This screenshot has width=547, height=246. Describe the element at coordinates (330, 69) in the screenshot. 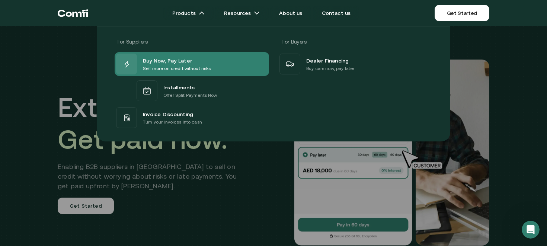

I see `p: Buy cars now, pay later` at that location.